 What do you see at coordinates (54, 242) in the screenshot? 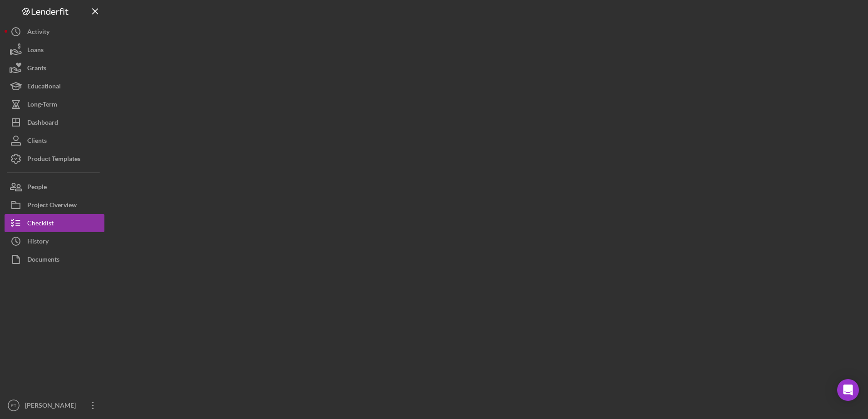
I see `a: History` at bounding box center [54, 242].